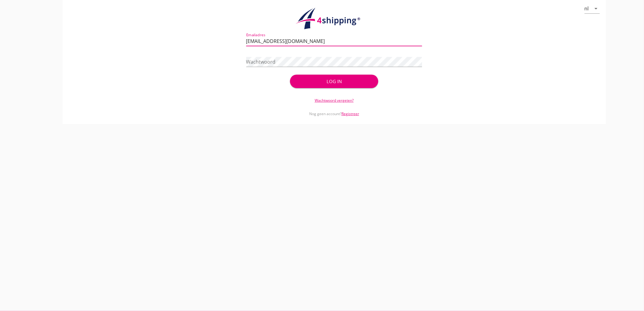  I want to click on div: Nog geen account?, so click(334, 110).